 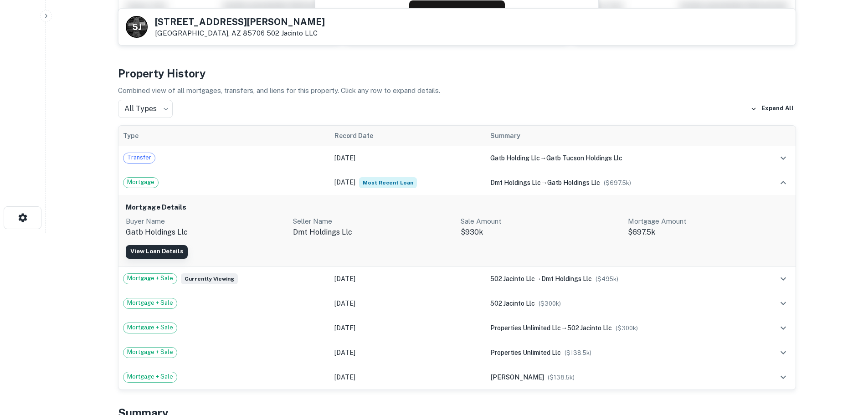 What do you see at coordinates (373, 222) in the screenshot?
I see `p: Seller Name` at bounding box center [373, 222].